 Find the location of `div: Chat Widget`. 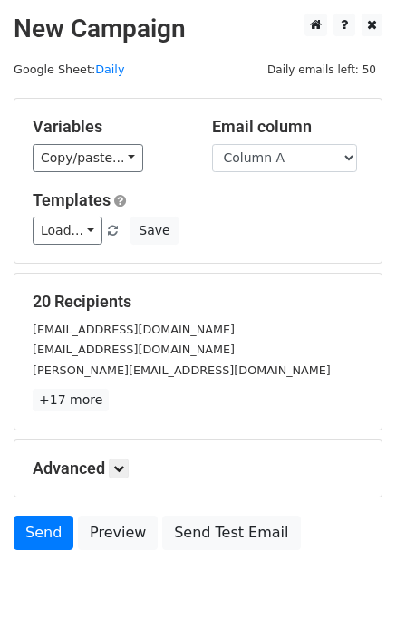

div: Chat Widget is located at coordinates (351, 575).